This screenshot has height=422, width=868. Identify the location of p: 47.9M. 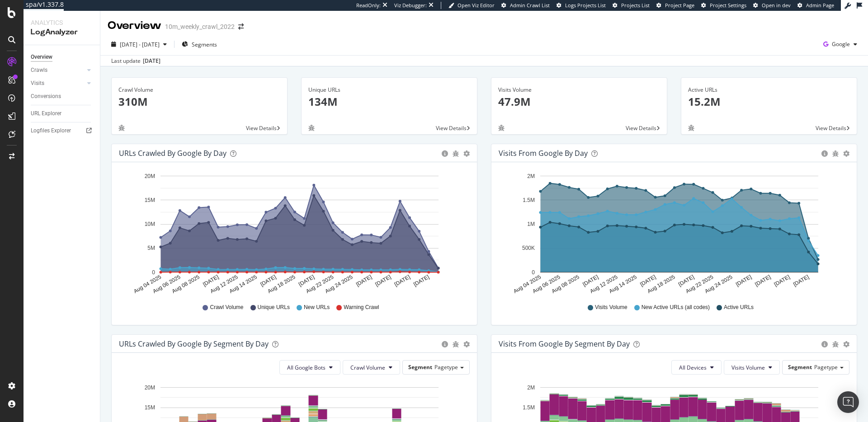
(579, 101).